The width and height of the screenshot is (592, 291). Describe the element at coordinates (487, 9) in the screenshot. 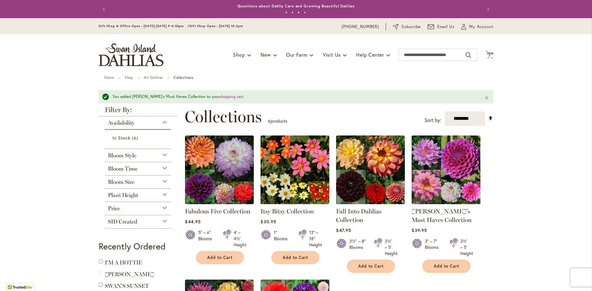

I see `button: Next` at that location.